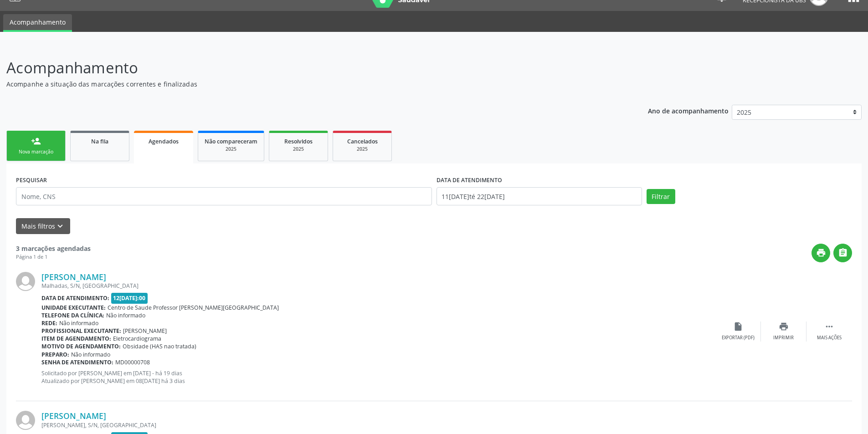  What do you see at coordinates (224, 197) in the screenshot?
I see `input: Nome, CNS` at bounding box center [224, 197].